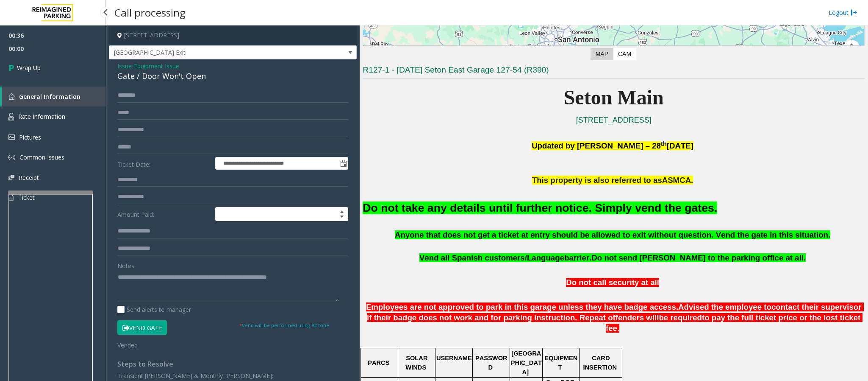  I want to click on a: General Information, so click(54, 96).